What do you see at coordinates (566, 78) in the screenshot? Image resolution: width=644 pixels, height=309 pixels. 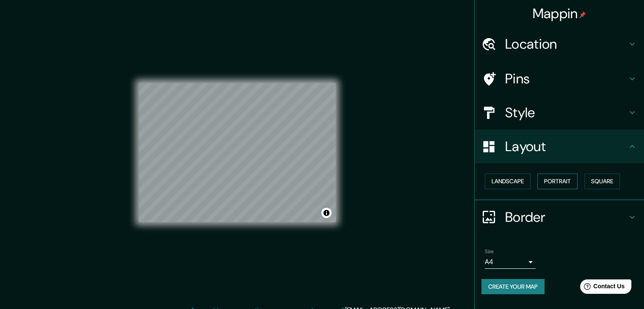 I see `h4: Pins` at bounding box center [566, 78].